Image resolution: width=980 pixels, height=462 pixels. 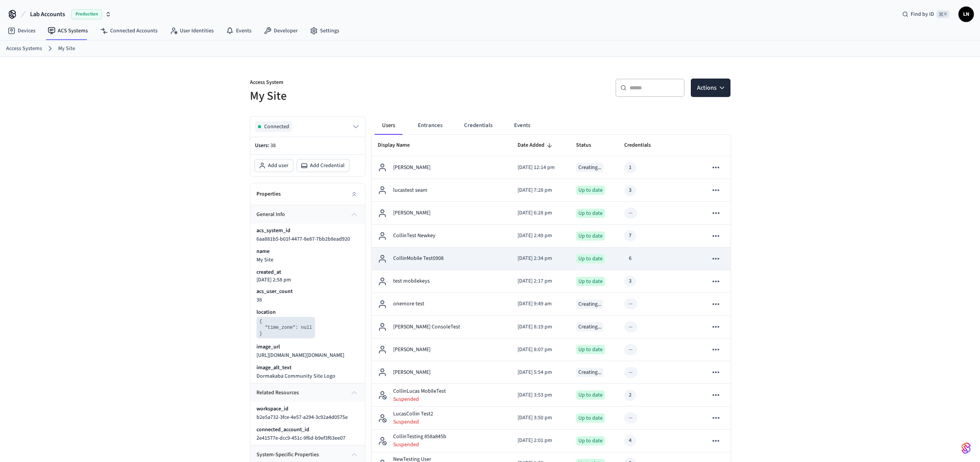 I want to click on p: image_alt_text, so click(x=274, y=368).